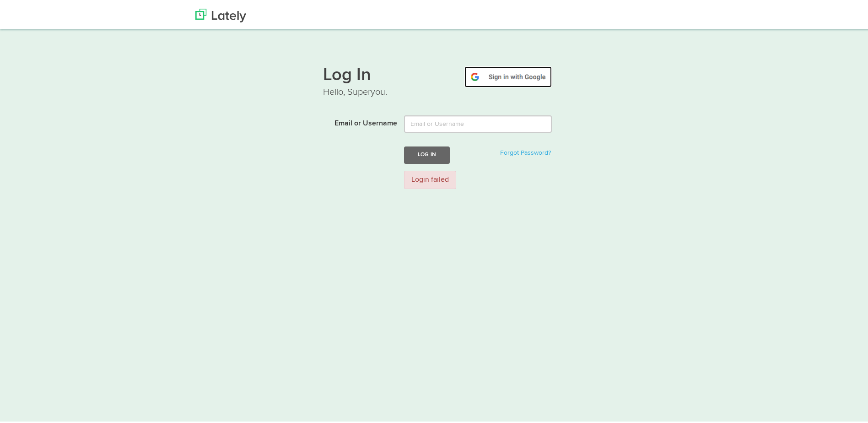 The width and height of the screenshot is (868, 423). Describe the element at coordinates (478, 122) in the screenshot. I see `input: Email or Username` at that location.